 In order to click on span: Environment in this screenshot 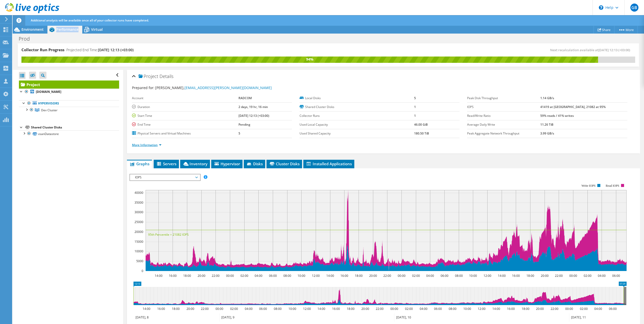, I will do `click(33, 29)`.